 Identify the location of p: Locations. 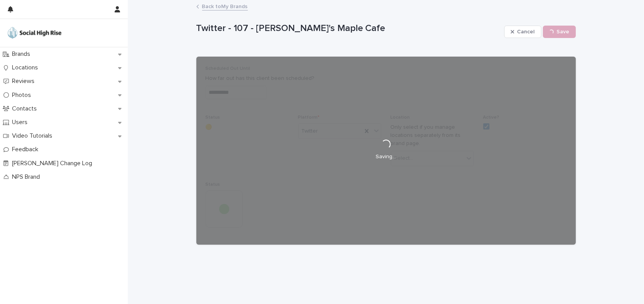
(26, 67).